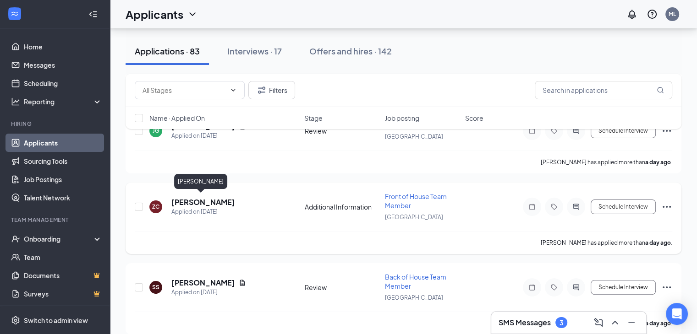  What do you see at coordinates (184, 90) in the screenshot?
I see `input: All Stages` at bounding box center [184, 90].